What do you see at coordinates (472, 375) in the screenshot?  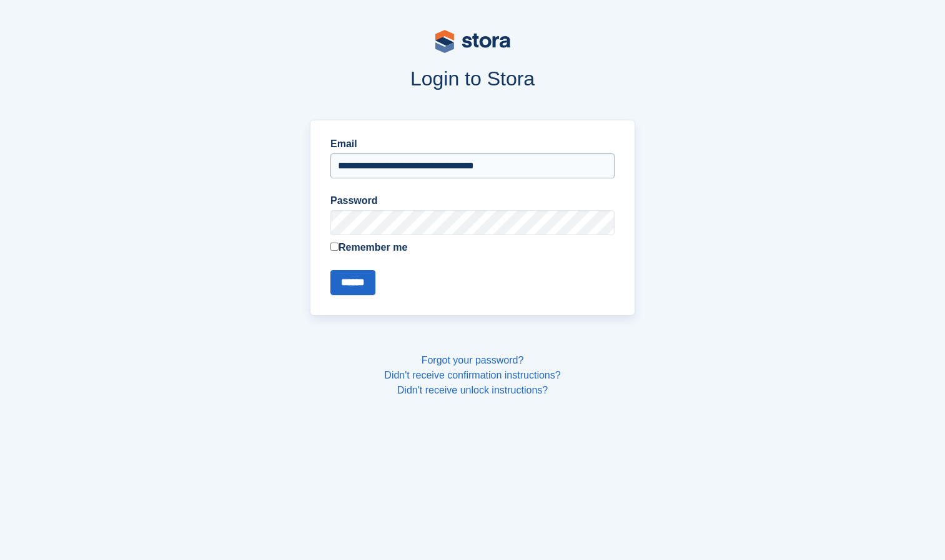 I see `a: Didn't receive confirmation instructions?` at bounding box center [472, 375].